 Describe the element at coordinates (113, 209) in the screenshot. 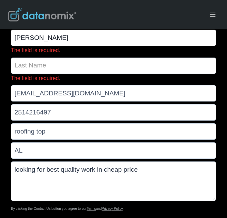

I see `p: By clicking the Contact Us button you agree to our and .` at that location.